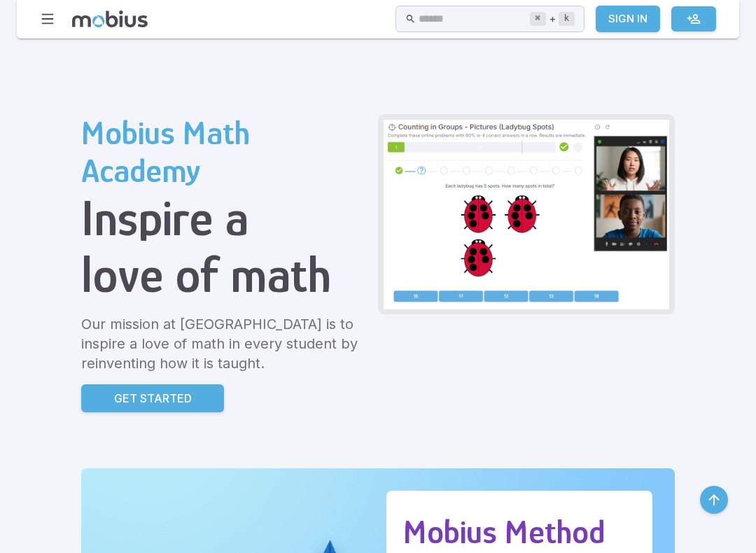  What do you see at coordinates (152, 398) in the screenshot?
I see `p: Get Started` at bounding box center [152, 398].